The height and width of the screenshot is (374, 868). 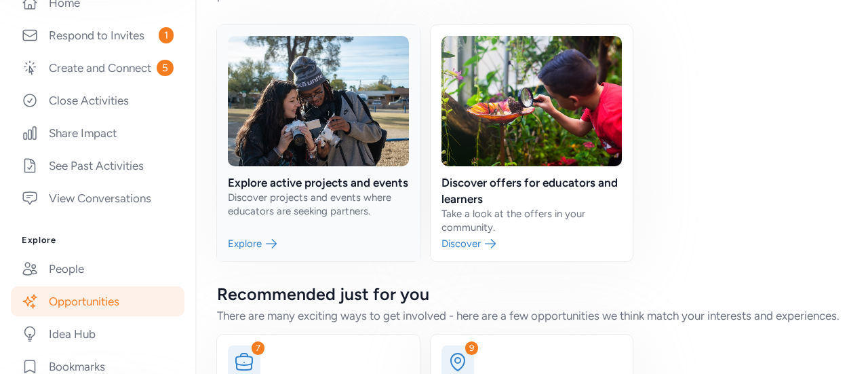 I want to click on a: View Conversations, so click(x=98, y=198).